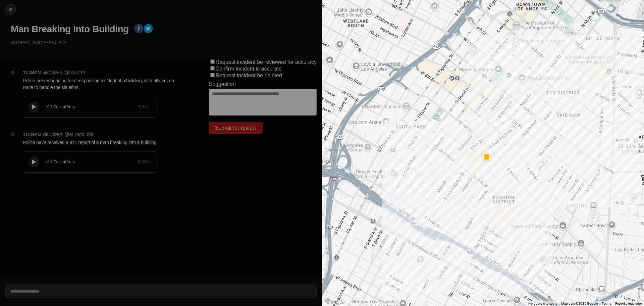 The image size is (644, 306). I want to click on img: Google, so click(335, 302).